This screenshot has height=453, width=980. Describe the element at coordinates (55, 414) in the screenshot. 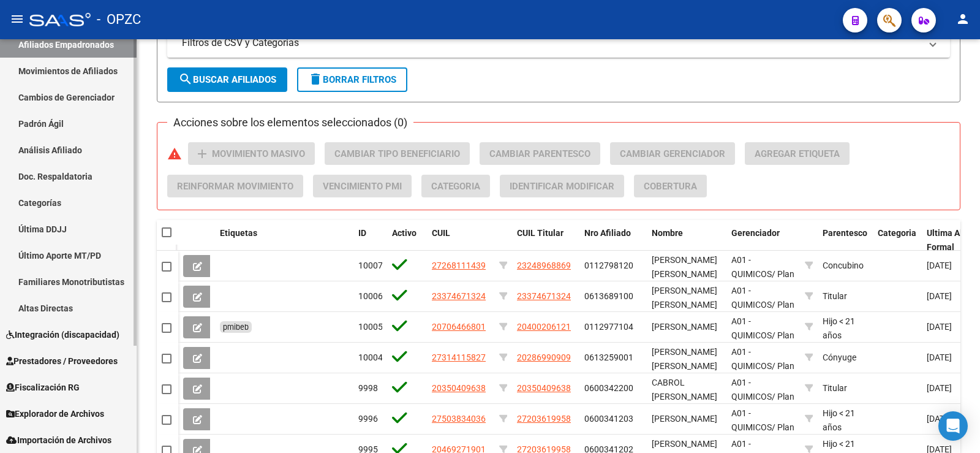

I see `span: Explorador de Archivos` at that location.